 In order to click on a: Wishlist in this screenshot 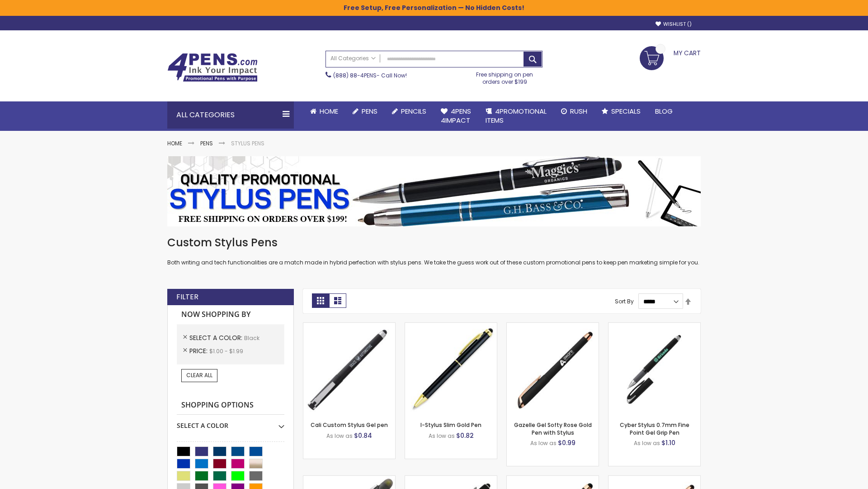, I will do `click(674, 24)`.